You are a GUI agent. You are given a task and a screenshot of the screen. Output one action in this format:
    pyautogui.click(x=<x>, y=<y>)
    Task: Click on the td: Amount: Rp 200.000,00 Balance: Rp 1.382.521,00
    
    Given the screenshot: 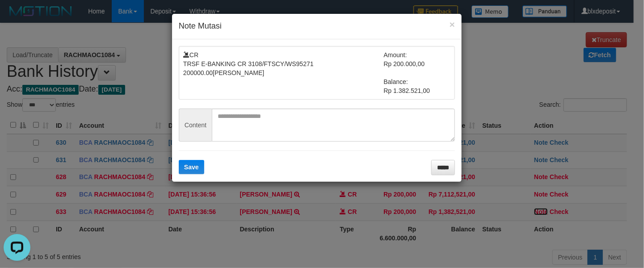 What is the action you would take?
    pyautogui.click(x=418, y=73)
    